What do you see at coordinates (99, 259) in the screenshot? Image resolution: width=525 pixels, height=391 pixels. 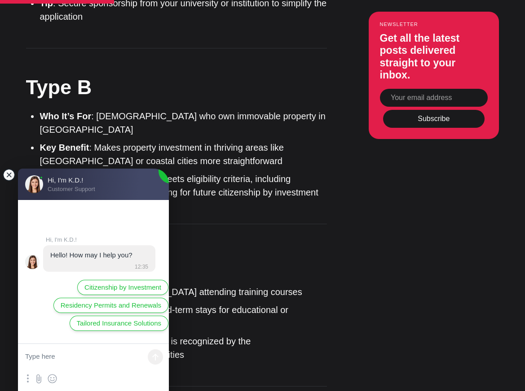 I see `jdiv: 29.08.25 12:35:30` at bounding box center [99, 259].